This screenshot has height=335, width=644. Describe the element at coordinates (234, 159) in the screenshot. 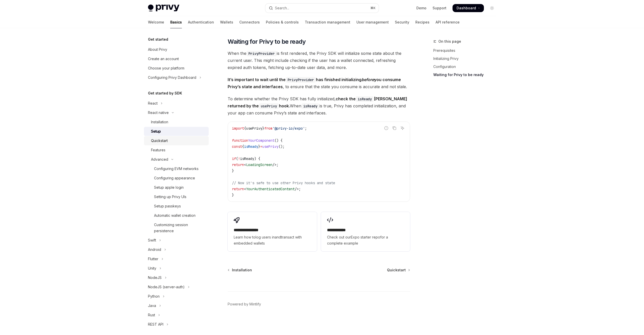

I see `span: if` at that location.